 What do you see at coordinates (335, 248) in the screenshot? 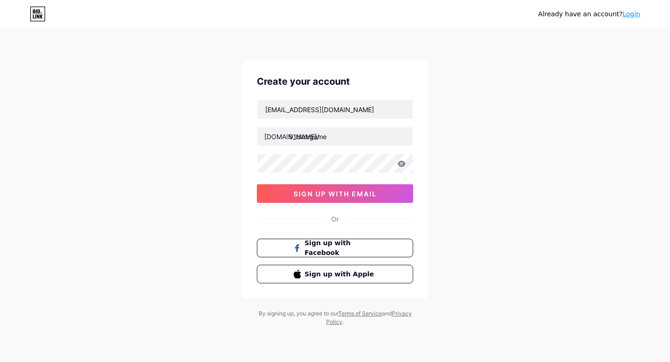
I see `a: Sign up with Facebook` at bounding box center [335, 248].